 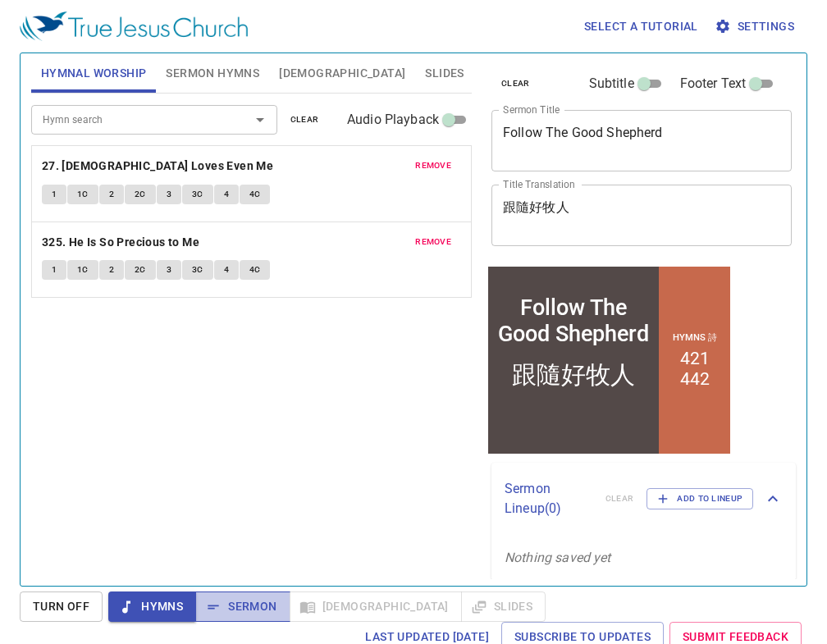 I want to click on button: Hymns, so click(x=152, y=606).